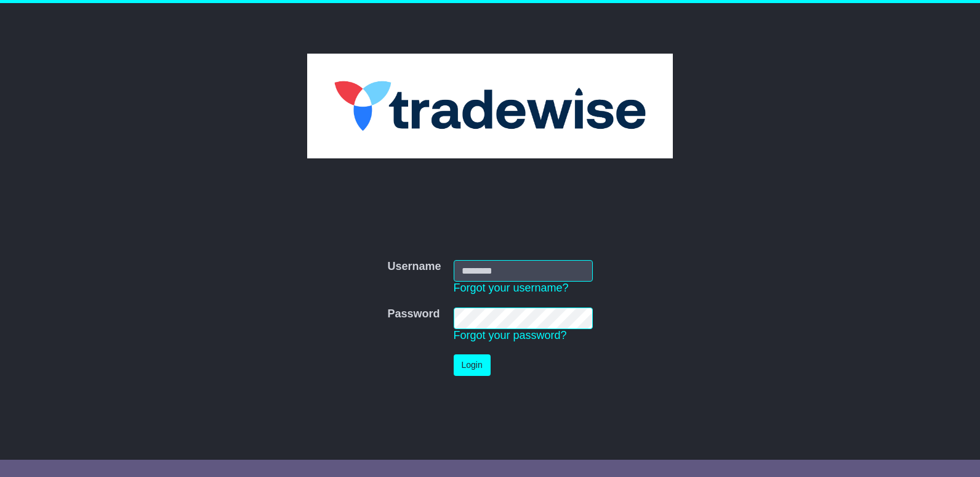 The width and height of the screenshot is (980, 477). Describe the element at coordinates (511, 288) in the screenshot. I see `a: Forgot your username?` at that location.